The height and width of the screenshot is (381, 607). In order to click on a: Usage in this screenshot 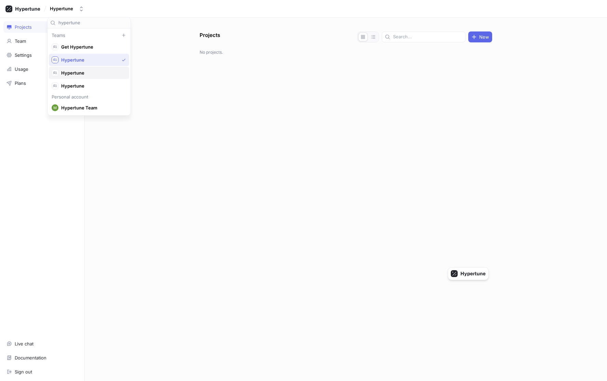, I will do `click(42, 69)`.